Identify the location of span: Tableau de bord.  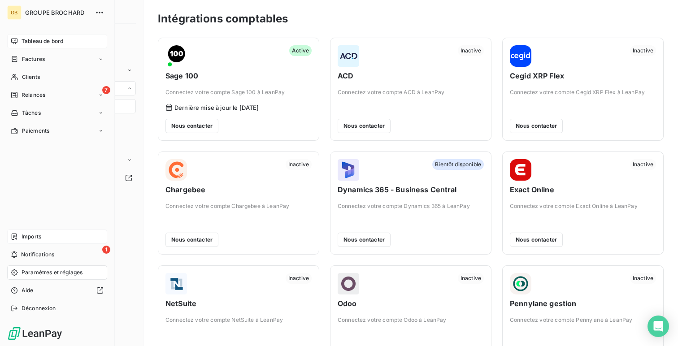
(42, 41).